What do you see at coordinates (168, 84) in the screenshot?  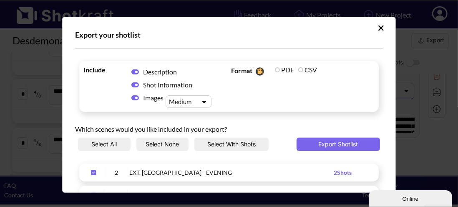 I see `span: Shot Information` at bounding box center [168, 84].